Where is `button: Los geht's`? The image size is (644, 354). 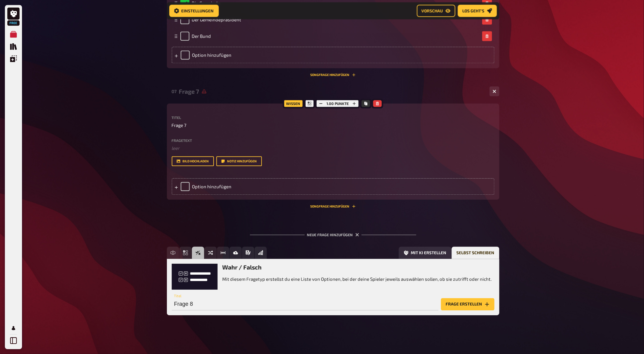 button: Los geht's is located at coordinates (478, 11).